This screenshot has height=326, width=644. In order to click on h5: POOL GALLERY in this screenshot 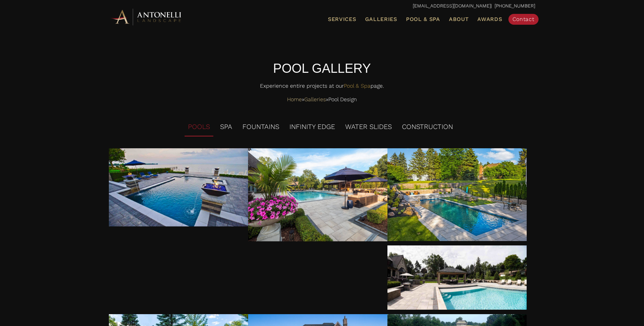, I will do `click(323, 69)`.